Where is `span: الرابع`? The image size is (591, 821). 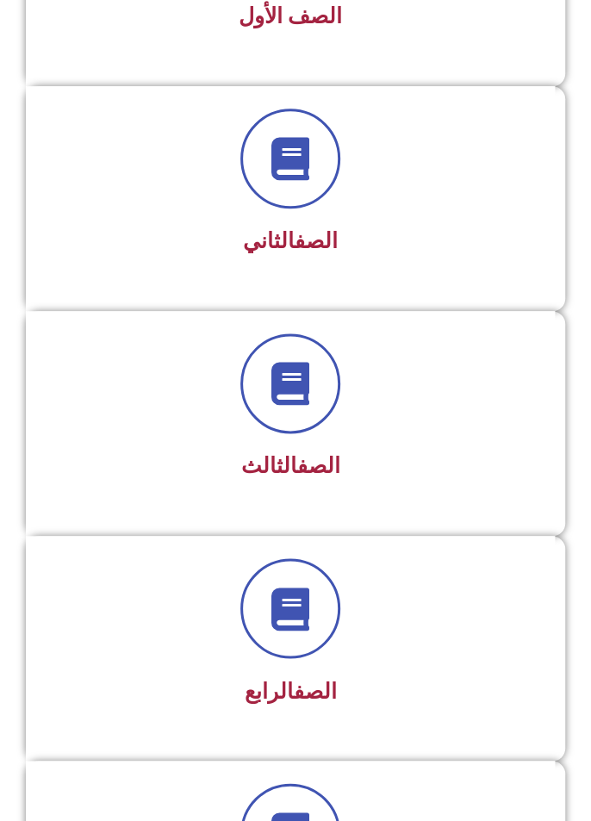 span: الرابع is located at coordinates (290, 690).